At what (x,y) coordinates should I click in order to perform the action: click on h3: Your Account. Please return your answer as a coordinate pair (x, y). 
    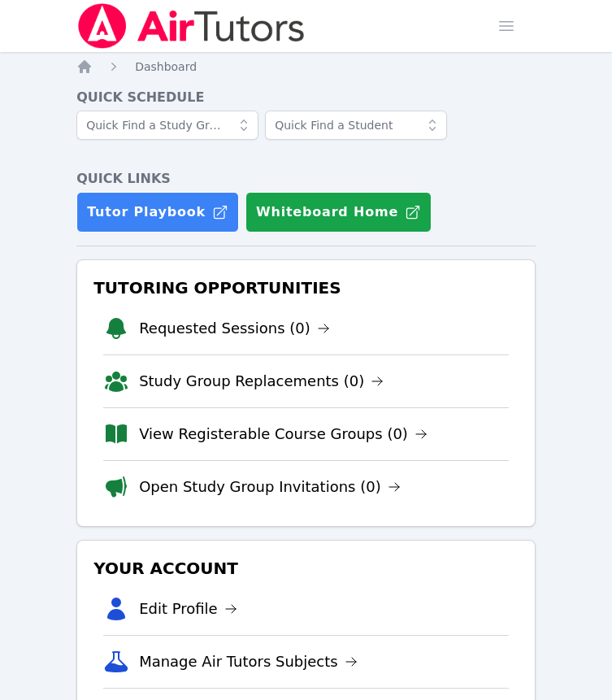
    Looking at the image, I should click on (306, 568).